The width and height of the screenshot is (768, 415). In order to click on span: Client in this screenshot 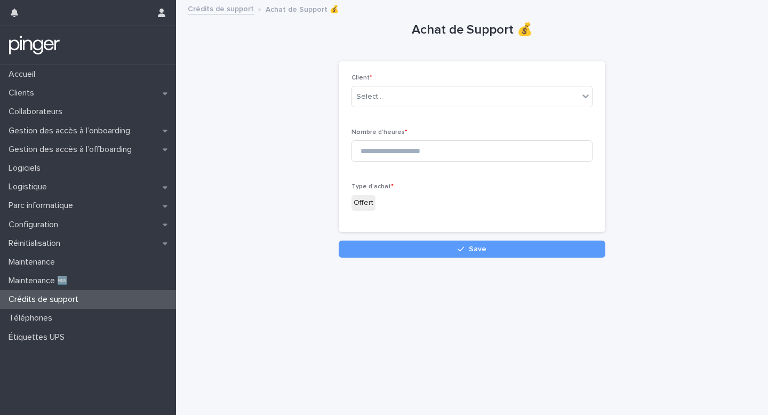, I will do `click(362, 78)`.